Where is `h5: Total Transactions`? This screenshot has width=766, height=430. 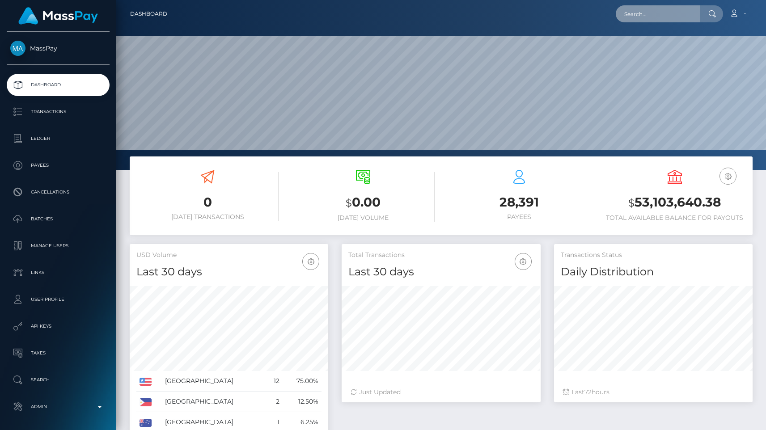 h5: Total Transactions is located at coordinates (441, 255).